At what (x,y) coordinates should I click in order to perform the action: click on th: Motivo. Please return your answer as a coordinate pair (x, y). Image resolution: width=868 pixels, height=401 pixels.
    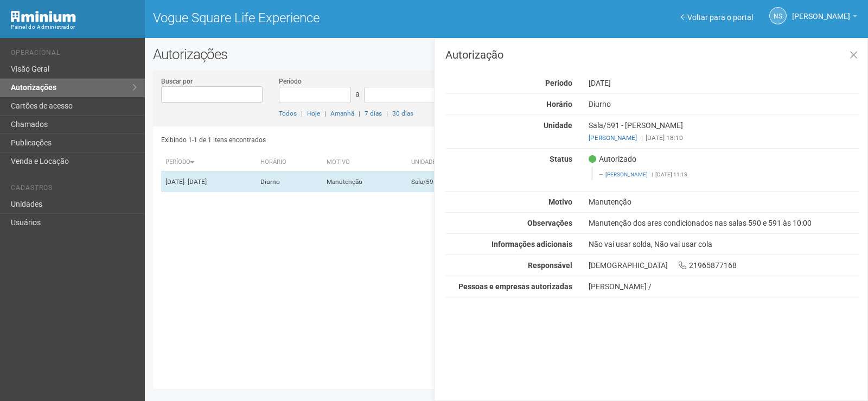
    Looking at the image, I should click on (365, 162).